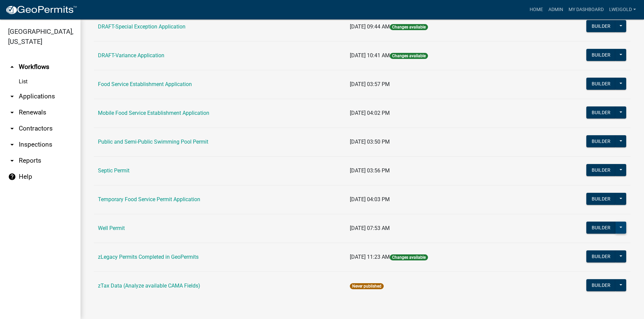  Describe the element at coordinates (12, 177) in the screenshot. I see `i: help` at that location.